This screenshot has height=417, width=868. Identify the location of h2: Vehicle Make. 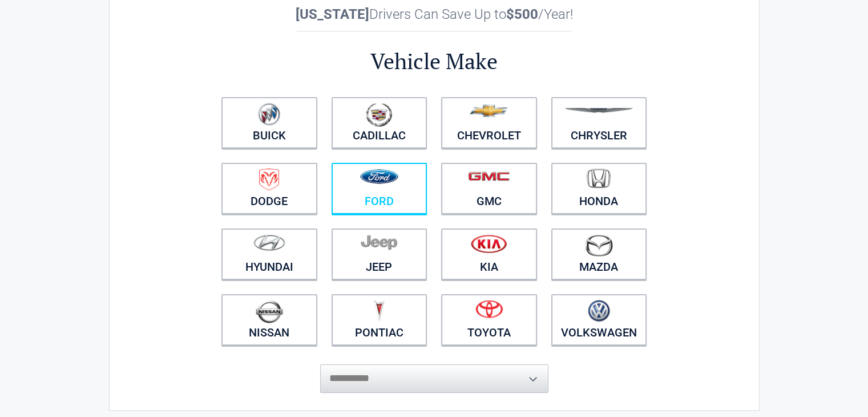
(434, 61).